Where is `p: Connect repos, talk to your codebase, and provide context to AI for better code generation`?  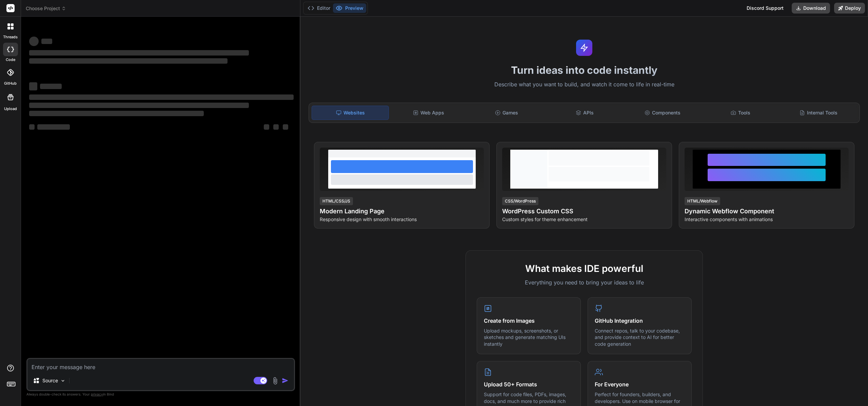
p: Connect repos, talk to your codebase, and provide context to AI for better code generation is located at coordinates (639, 338).